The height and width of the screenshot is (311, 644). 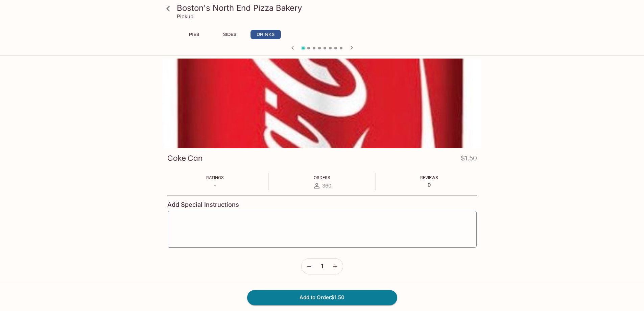 I want to click on span: Orders, so click(x=322, y=177).